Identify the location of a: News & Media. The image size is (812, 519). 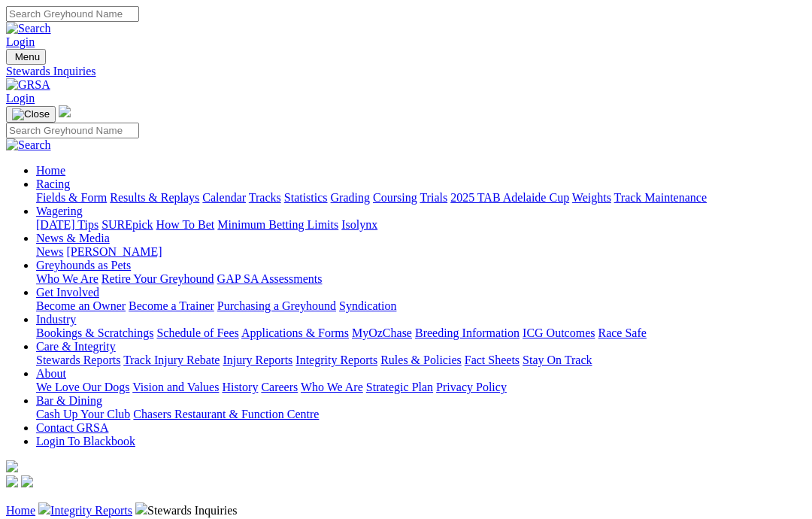
(73, 237).